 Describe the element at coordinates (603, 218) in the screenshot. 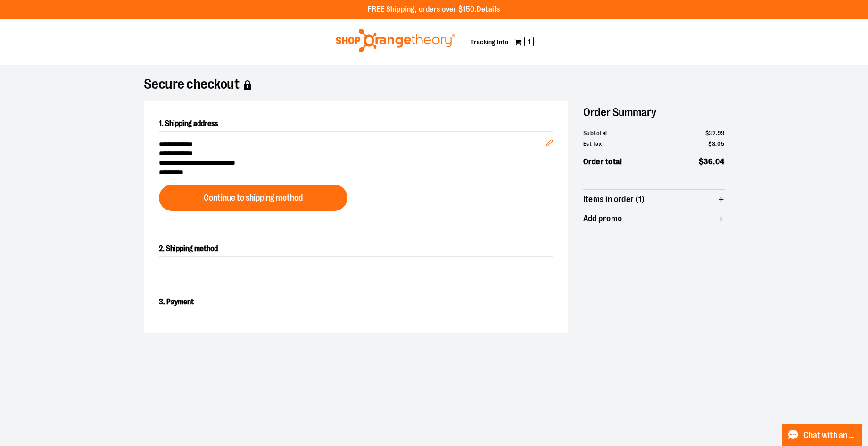

I see `span: Add promo` at that location.